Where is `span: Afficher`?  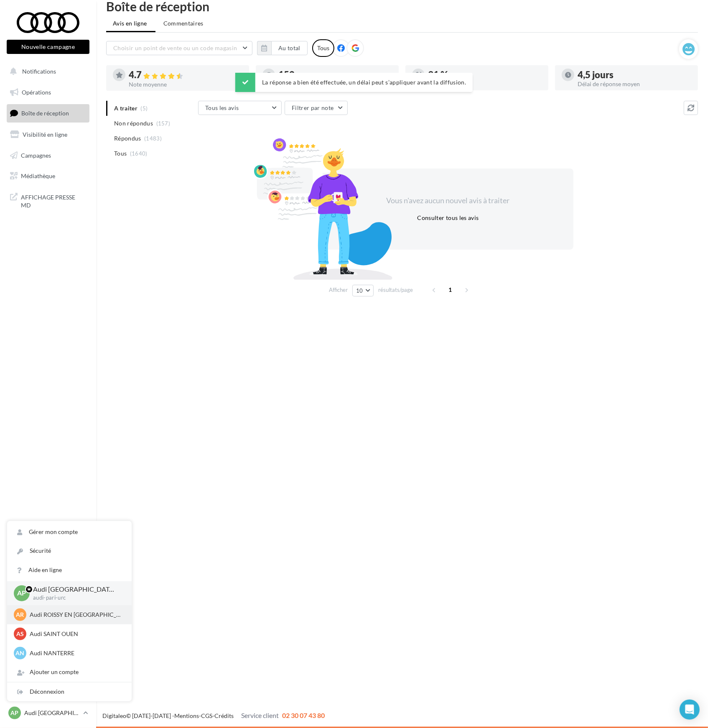 span: Afficher is located at coordinates (338, 290).